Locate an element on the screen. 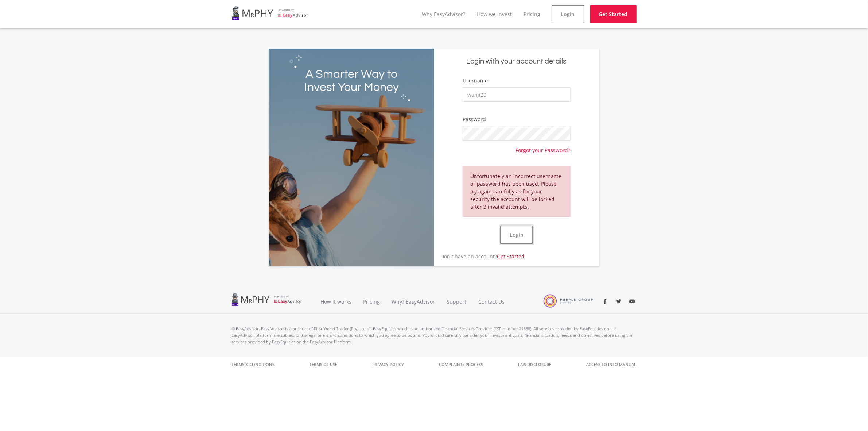 The height and width of the screenshot is (431, 868). label: Password is located at coordinates (474, 119).